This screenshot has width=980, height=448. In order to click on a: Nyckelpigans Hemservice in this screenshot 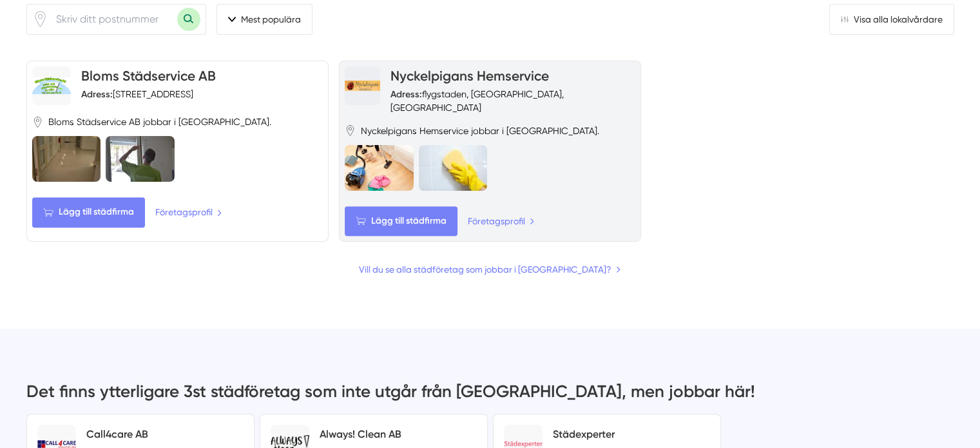, I will do `click(470, 75)`.